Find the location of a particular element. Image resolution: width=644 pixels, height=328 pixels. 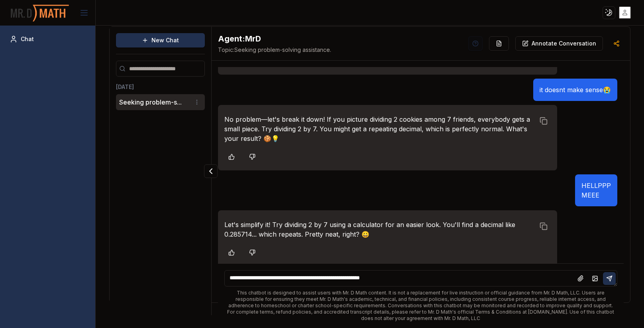

button: Conversation options is located at coordinates (197, 102).